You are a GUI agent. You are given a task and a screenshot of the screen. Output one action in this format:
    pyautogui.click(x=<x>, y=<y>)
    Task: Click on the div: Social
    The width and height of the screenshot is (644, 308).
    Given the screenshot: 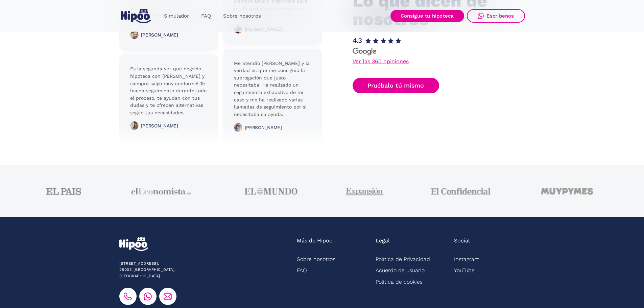 What is the action you would take?
    pyautogui.click(x=462, y=240)
    